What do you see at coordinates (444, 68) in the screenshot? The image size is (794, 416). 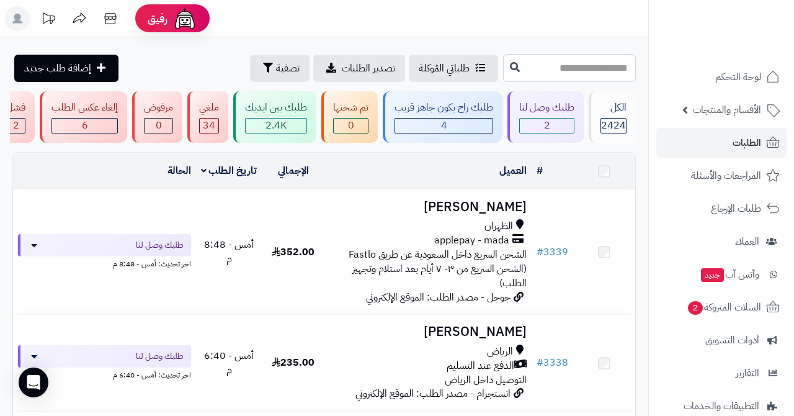 I see `span: طلباتي المُوكلة` at bounding box center [444, 68].